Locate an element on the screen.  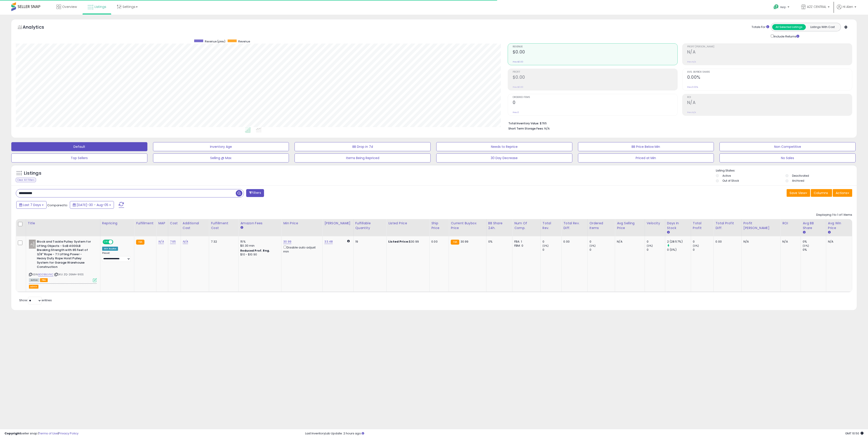
div: Title is located at coordinates (63, 223).